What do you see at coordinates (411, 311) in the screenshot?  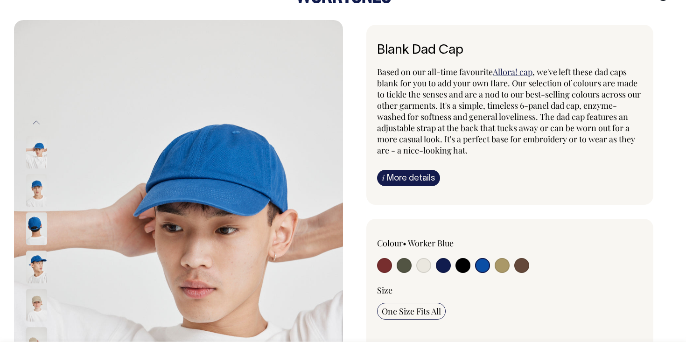 I see `input: One Size Fits All` at bounding box center [411, 311].